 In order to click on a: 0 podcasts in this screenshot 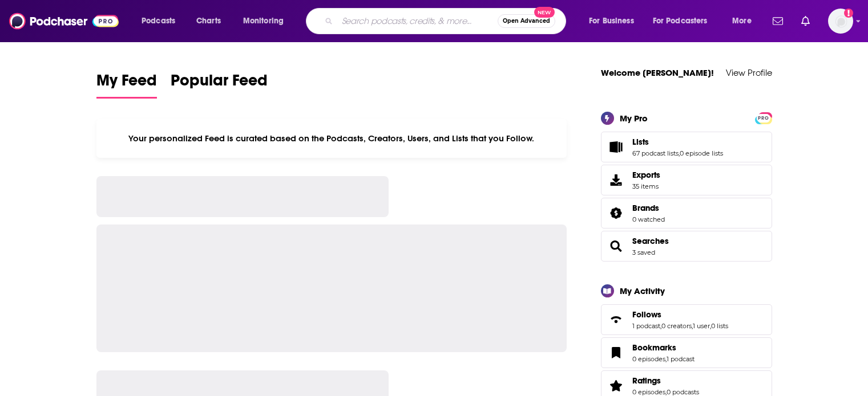, I will do `click(683, 392)`.